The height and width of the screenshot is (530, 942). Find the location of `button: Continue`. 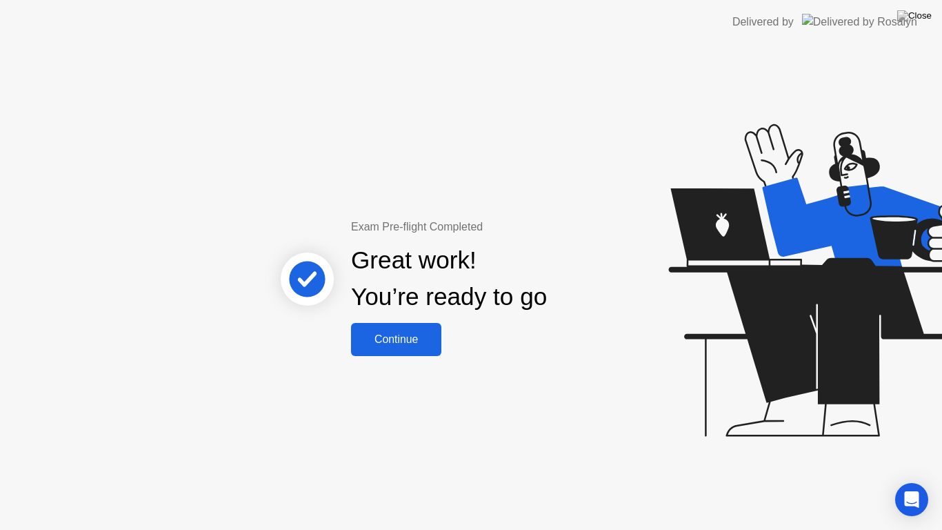

button: Continue is located at coordinates (396, 339).